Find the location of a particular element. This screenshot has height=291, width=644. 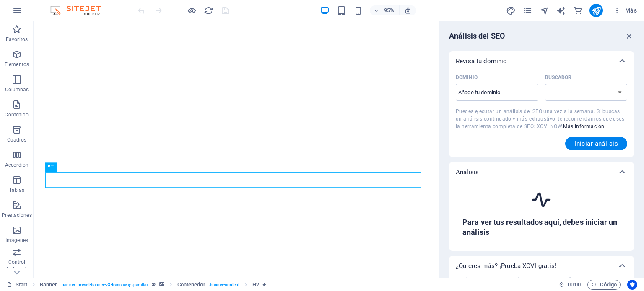

h6: Tiempo de la sesión is located at coordinates (570, 285).